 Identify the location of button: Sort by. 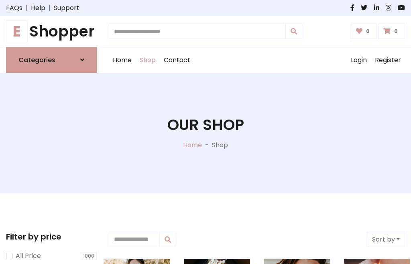
(385, 239).